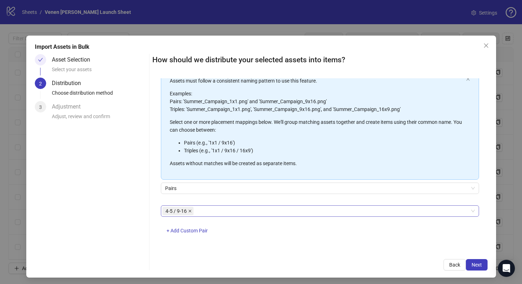 This screenshot has height=284, width=522. Describe the element at coordinates (41, 84) in the screenshot. I see `span: 2` at that location.